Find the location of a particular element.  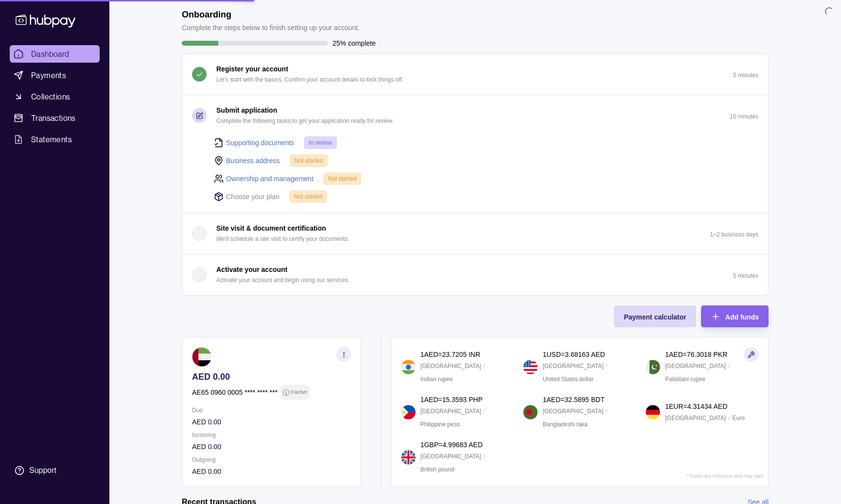

a: Support is located at coordinates (55, 471).